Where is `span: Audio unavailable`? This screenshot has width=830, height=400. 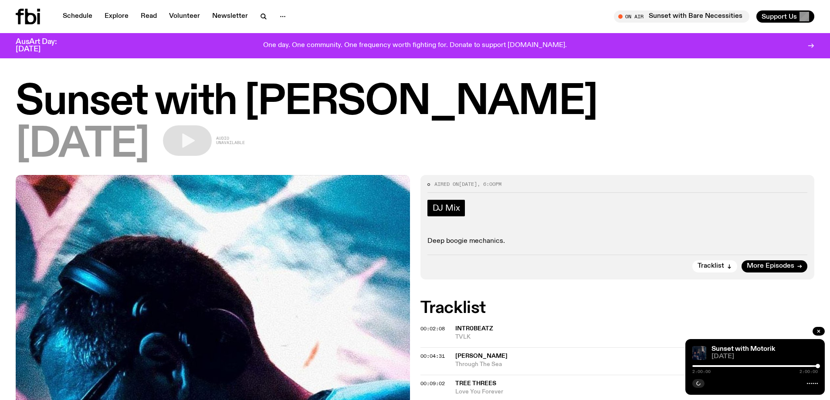
span: Audio unavailable is located at coordinates (230, 141).